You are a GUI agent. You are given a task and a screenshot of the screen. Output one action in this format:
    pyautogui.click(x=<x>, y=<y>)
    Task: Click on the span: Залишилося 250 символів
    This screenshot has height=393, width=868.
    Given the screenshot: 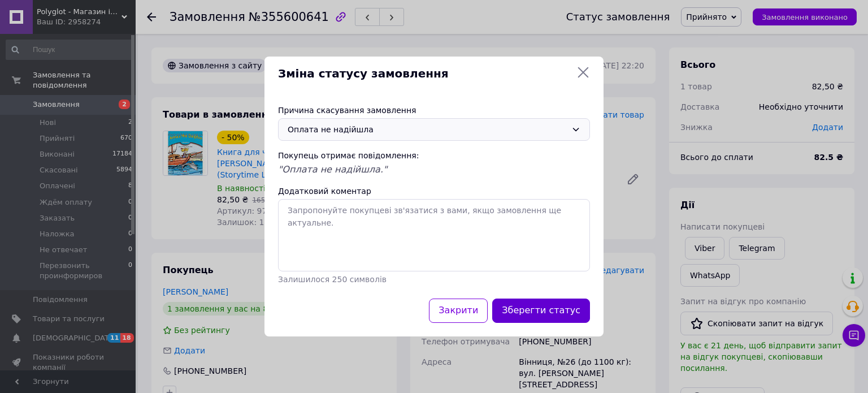 What is the action you would take?
    pyautogui.click(x=332, y=280)
    